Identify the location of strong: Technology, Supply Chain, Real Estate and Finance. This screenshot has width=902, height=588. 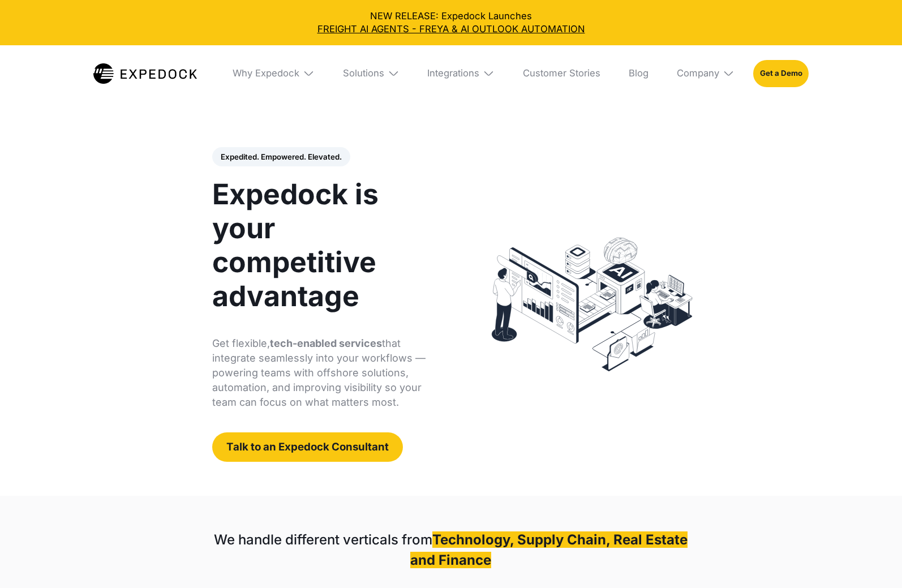
(549, 550).